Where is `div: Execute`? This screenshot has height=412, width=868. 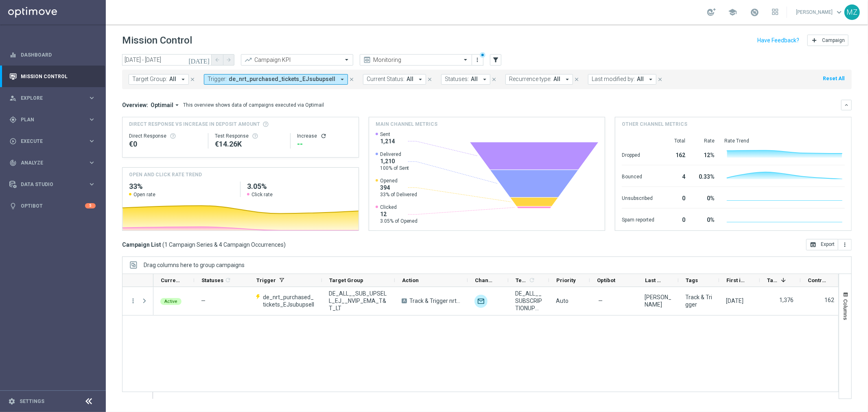 div: Execute is located at coordinates (49, 142).